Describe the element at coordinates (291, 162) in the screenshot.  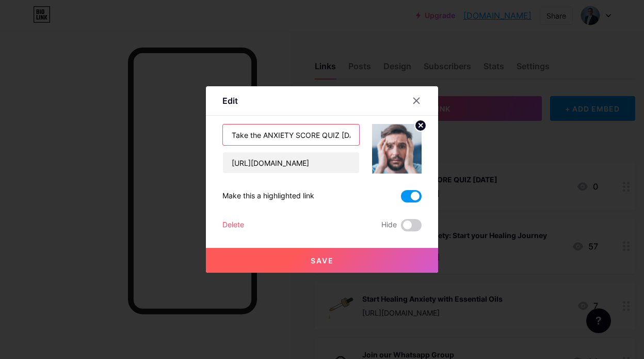
I see `input: URL` at that location.